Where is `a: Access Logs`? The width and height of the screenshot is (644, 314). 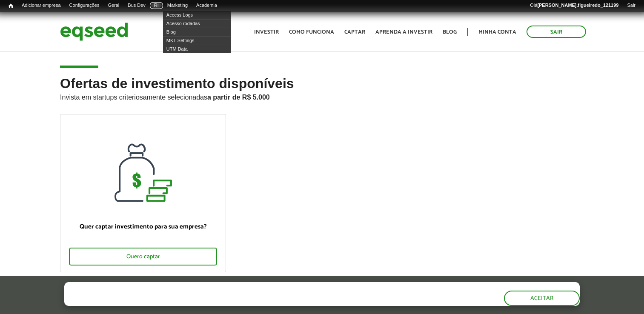 a: Access Logs is located at coordinates (197, 15).